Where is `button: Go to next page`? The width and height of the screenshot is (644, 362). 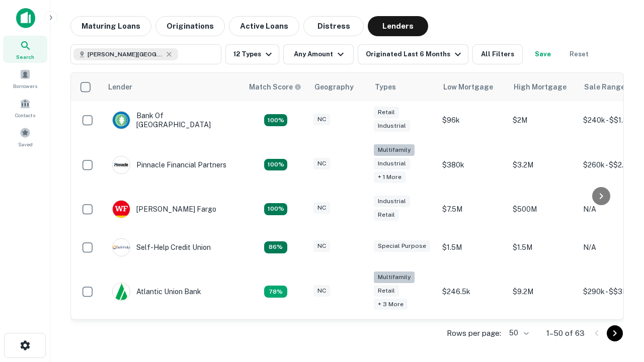 button: Go to next page is located at coordinates (614, 334).